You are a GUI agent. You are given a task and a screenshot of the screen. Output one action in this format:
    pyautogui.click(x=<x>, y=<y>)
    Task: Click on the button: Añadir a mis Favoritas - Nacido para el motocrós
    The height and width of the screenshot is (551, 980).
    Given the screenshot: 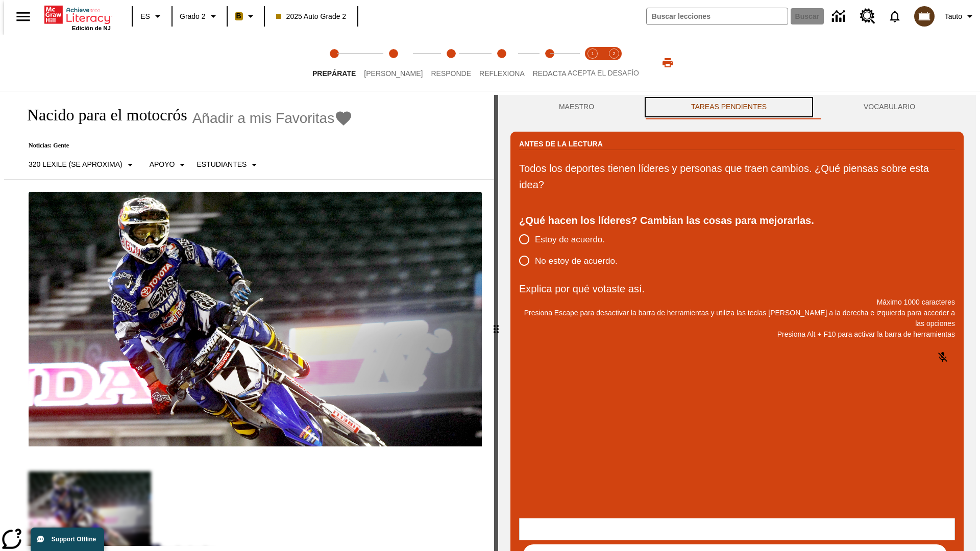 What is the action you would take?
    pyautogui.click(x=273, y=118)
    